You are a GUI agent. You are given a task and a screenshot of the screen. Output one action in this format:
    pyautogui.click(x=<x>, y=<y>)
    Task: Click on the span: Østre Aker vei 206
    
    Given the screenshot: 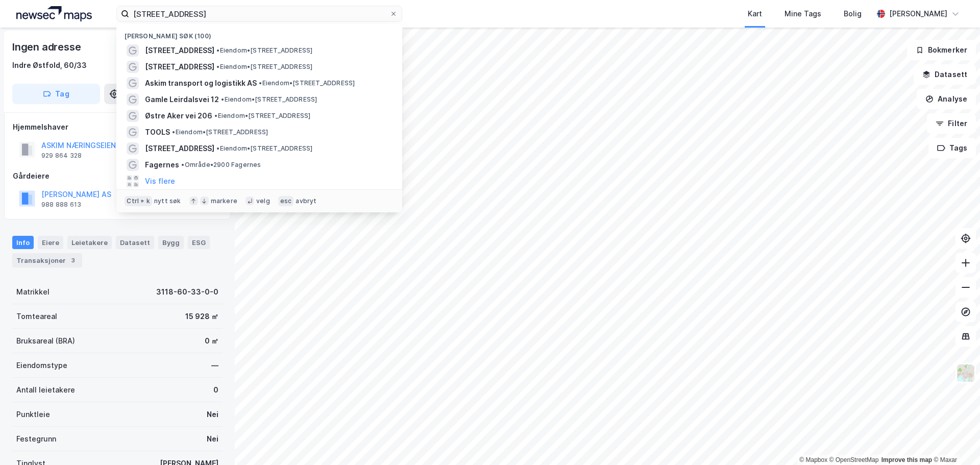 What is the action you would take?
    pyautogui.click(x=178, y=116)
    